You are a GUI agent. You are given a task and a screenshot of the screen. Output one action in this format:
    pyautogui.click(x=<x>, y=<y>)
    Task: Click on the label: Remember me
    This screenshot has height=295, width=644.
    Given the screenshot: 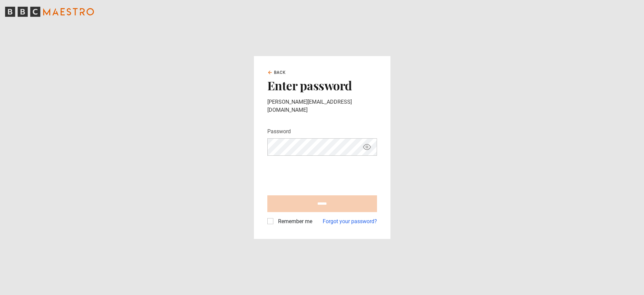 What is the action you would take?
    pyautogui.click(x=294, y=222)
    